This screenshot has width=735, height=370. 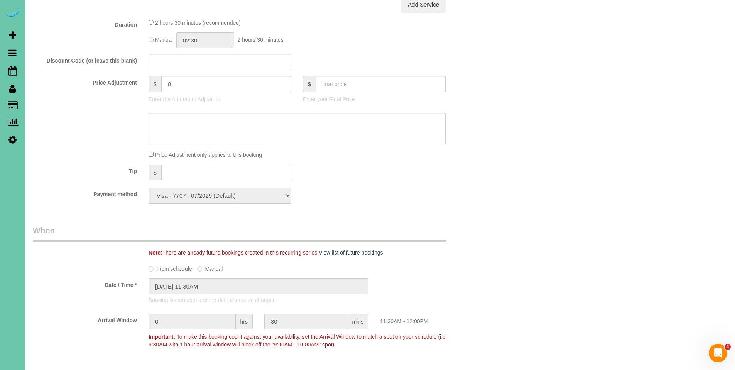 What do you see at coordinates (85, 23) in the screenshot?
I see `label: Duration` at bounding box center [85, 23].